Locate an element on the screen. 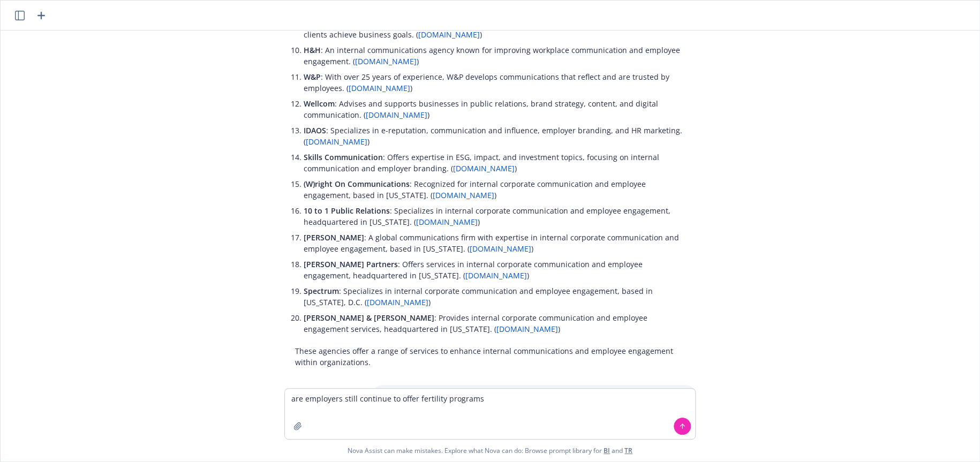  textarea: are employers still continue to offer fertility programs is located at coordinates (490, 414).